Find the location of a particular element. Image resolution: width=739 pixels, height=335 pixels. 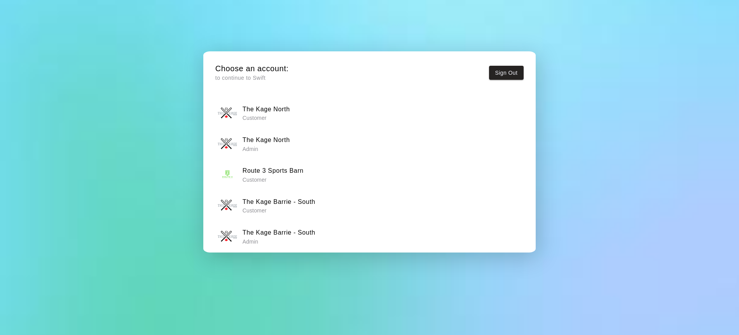

button: The Kage NorthThe Kage North Customer is located at coordinates (370, 113).